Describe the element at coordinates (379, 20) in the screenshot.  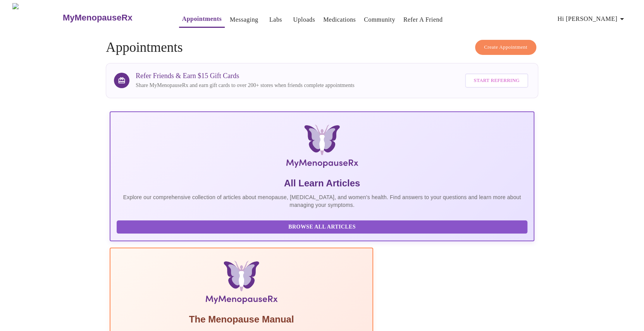
I see `button: Community` at that location.